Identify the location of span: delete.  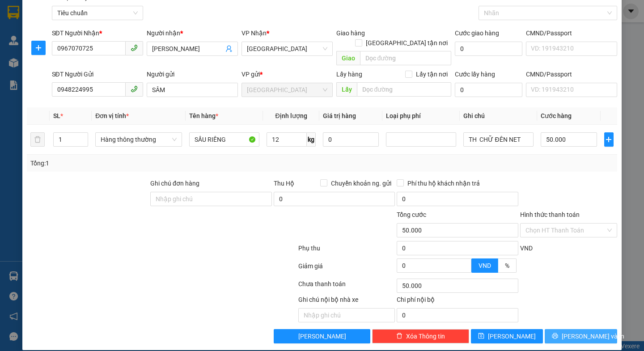
(399, 336).